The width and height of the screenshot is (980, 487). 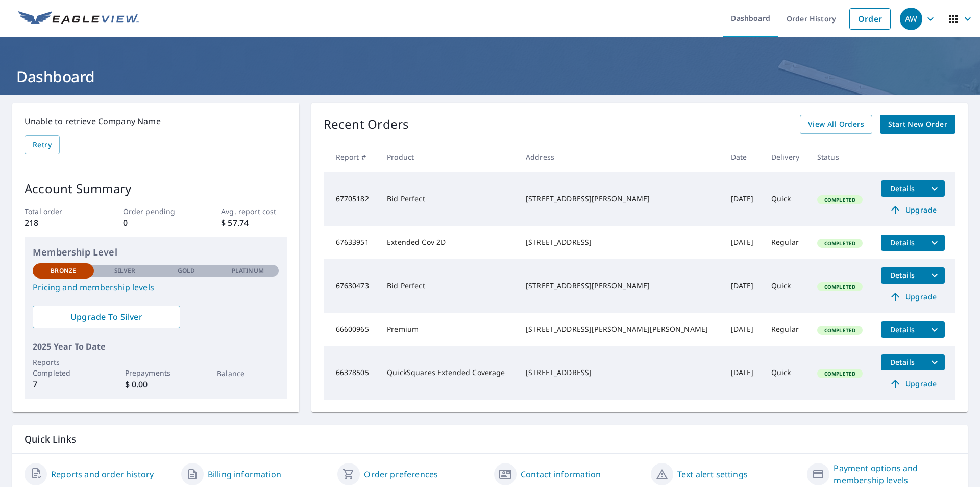 I want to click on p: $ 57.74, so click(x=254, y=223).